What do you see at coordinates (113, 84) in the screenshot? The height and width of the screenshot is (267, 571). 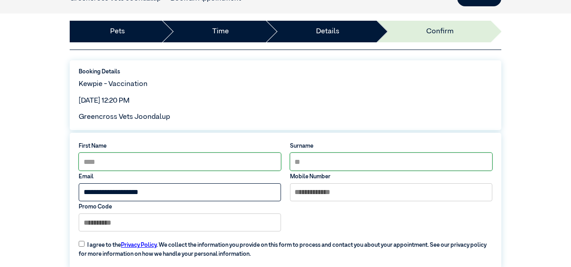 I see `span: Kewpie - Vaccination` at bounding box center [113, 84].